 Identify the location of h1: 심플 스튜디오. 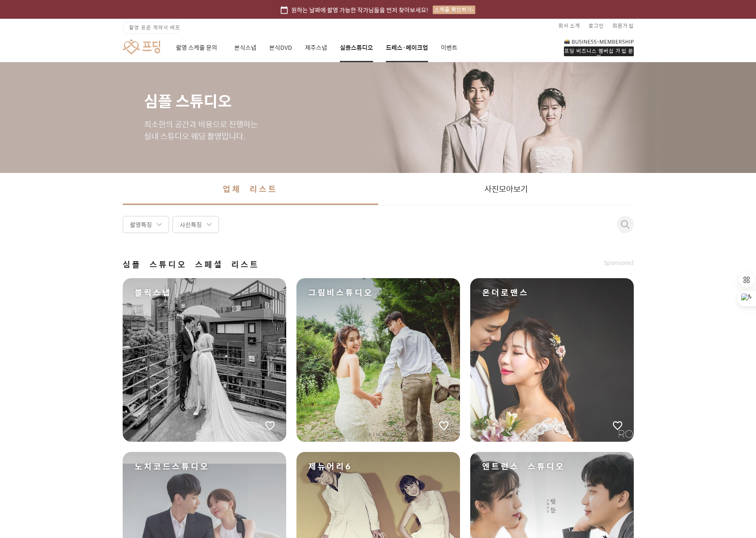
(378, 85).